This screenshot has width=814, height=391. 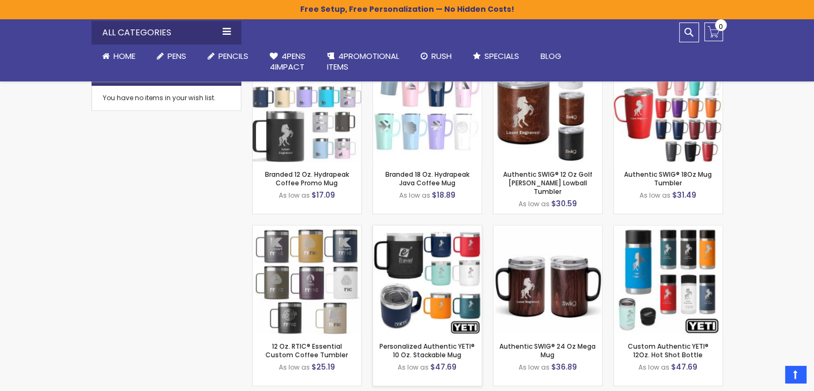 What do you see at coordinates (129, 76) in the screenshot?
I see `strong: My Wish List` at bounding box center [129, 76].